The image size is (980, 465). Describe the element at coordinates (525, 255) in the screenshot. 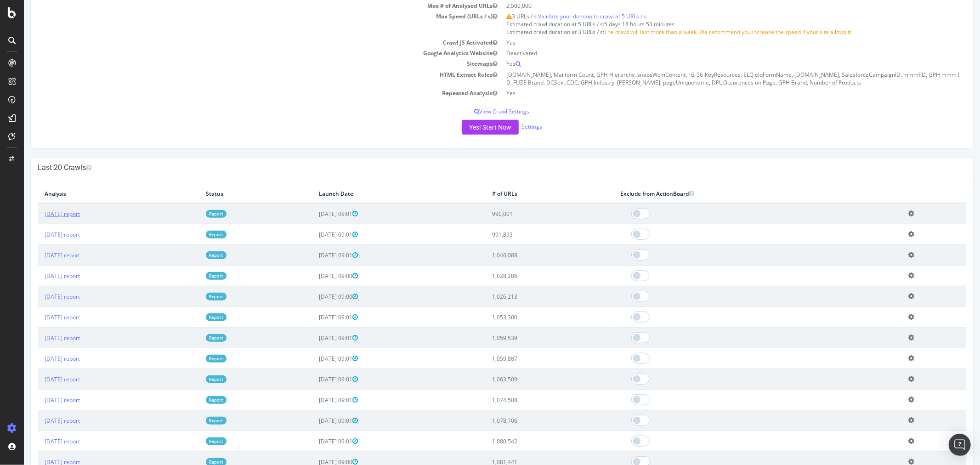

I see `td: 1,046,088` at that location.